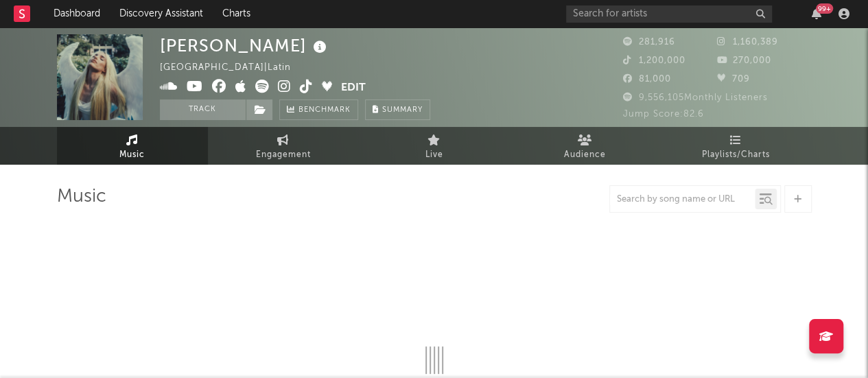 The width and height of the screenshot is (868, 378). What do you see at coordinates (435, 155) in the screenshot?
I see `span: Live` at bounding box center [435, 155].